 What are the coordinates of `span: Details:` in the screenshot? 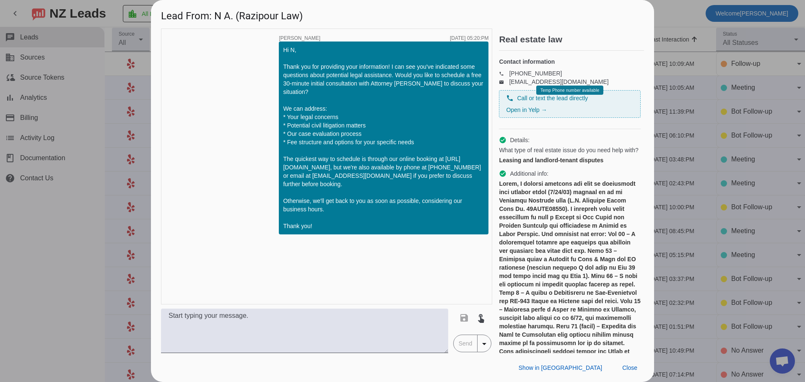 It's located at (519, 140).